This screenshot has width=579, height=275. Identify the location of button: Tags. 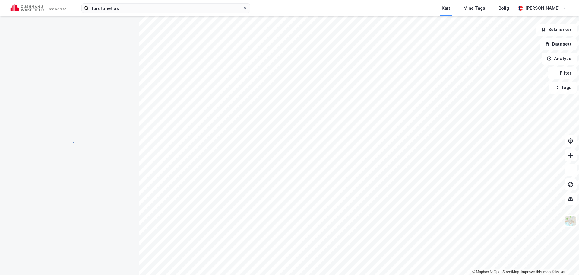
(563, 87).